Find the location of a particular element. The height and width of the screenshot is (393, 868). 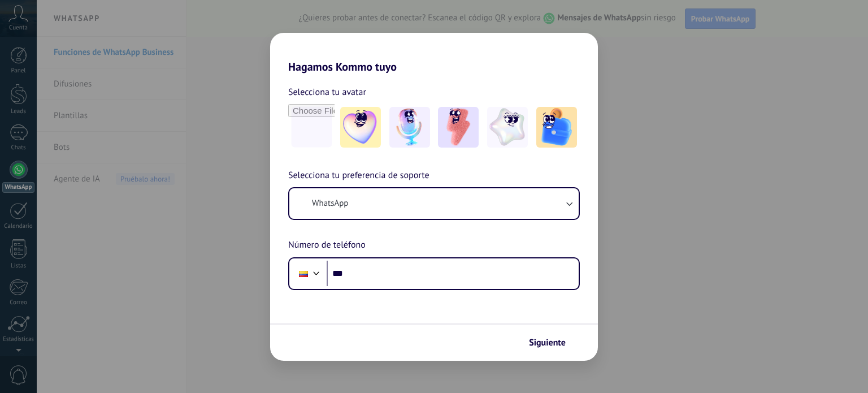

img: -5.jpeg is located at coordinates (557, 127).